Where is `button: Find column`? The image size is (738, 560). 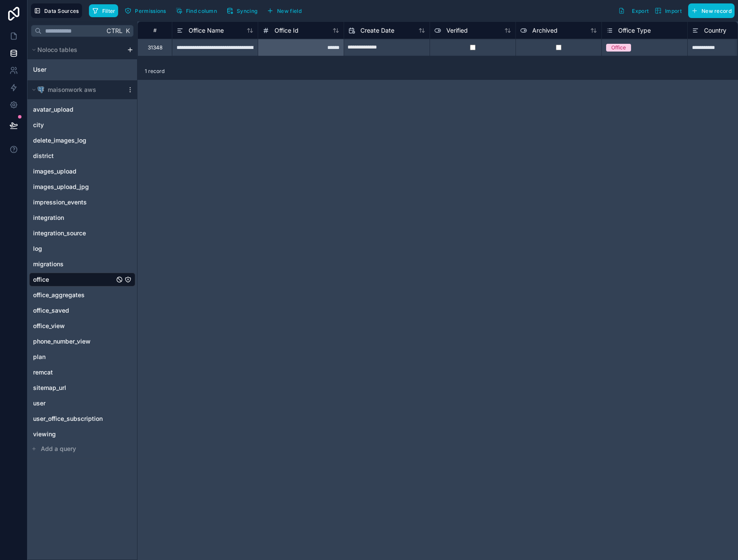
button: Find column is located at coordinates (196, 11).